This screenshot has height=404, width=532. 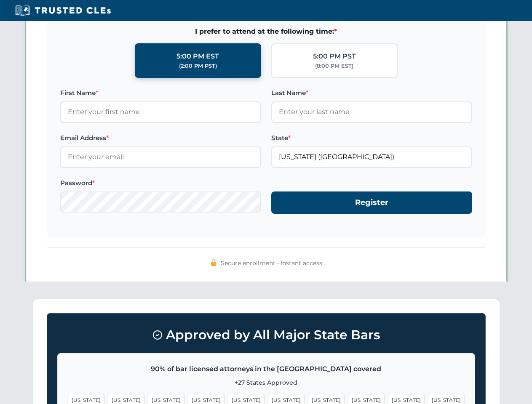 What do you see at coordinates (160, 183) in the screenshot?
I see `label: Password` at bounding box center [160, 183].